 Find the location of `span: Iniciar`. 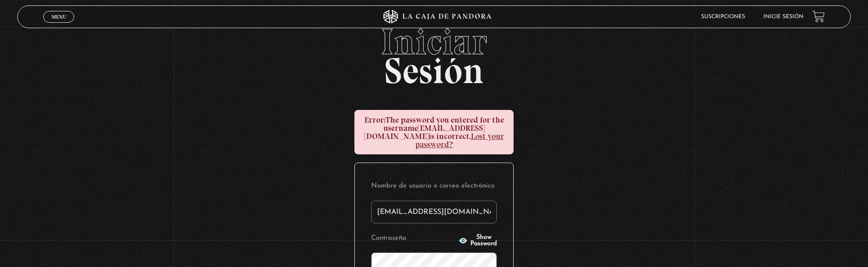

span: Iniciar is located at coordinates (434, 42).